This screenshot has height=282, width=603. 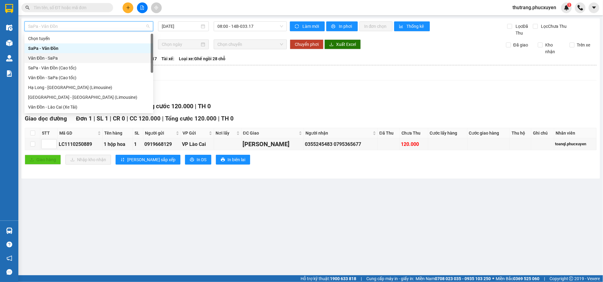 What do you see at coordinates (339, 133) in the screenshot?
I see `span: Người nhận` at bounding box center [339, 133].